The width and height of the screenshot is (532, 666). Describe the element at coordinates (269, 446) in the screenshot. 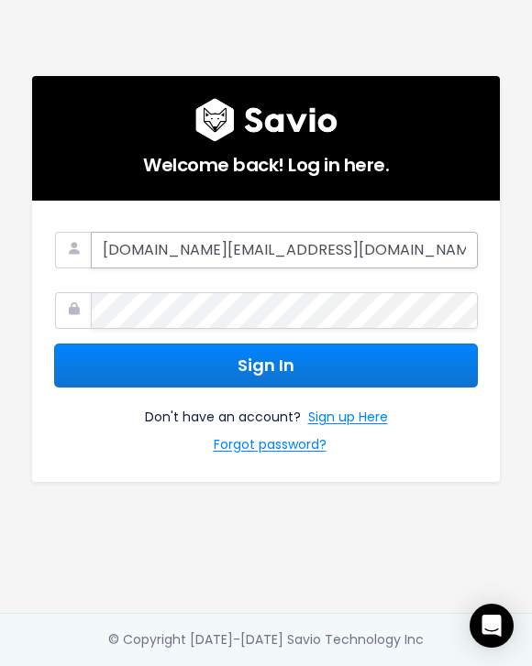

I see `a: Forgot password?` at that location.